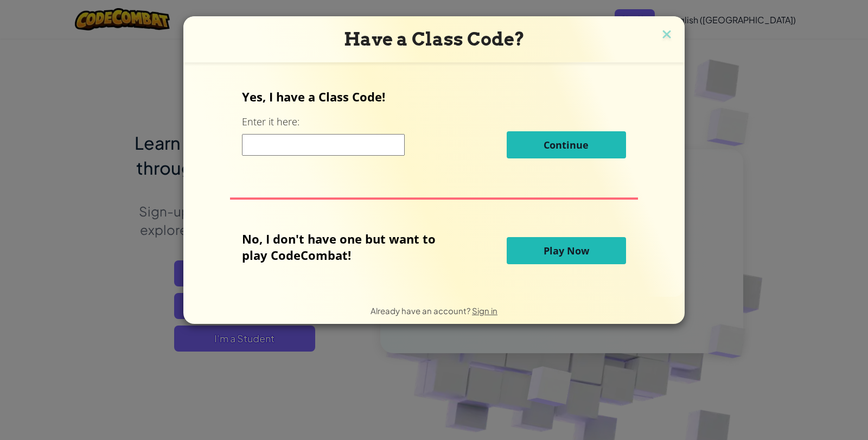 This screenshot has height=440, width=868. I want to click on button: Continue, so click(567, 145).